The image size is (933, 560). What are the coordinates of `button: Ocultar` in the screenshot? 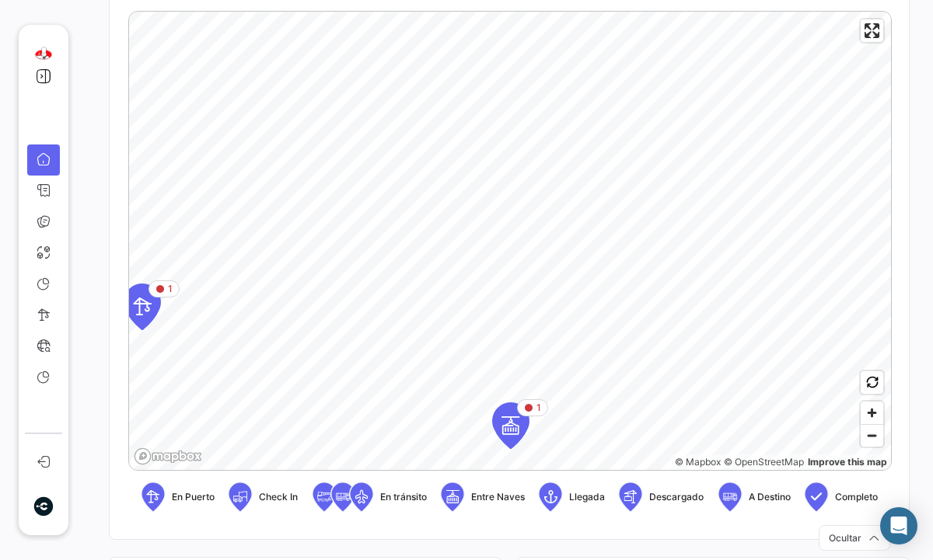 It's located at (855, 537).